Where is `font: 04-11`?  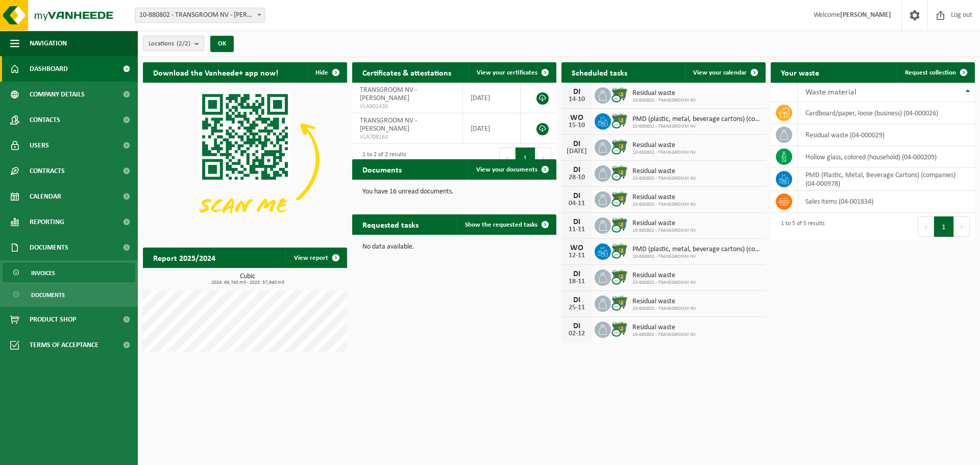 font: 04-11 is located at coordinates (577, 203).